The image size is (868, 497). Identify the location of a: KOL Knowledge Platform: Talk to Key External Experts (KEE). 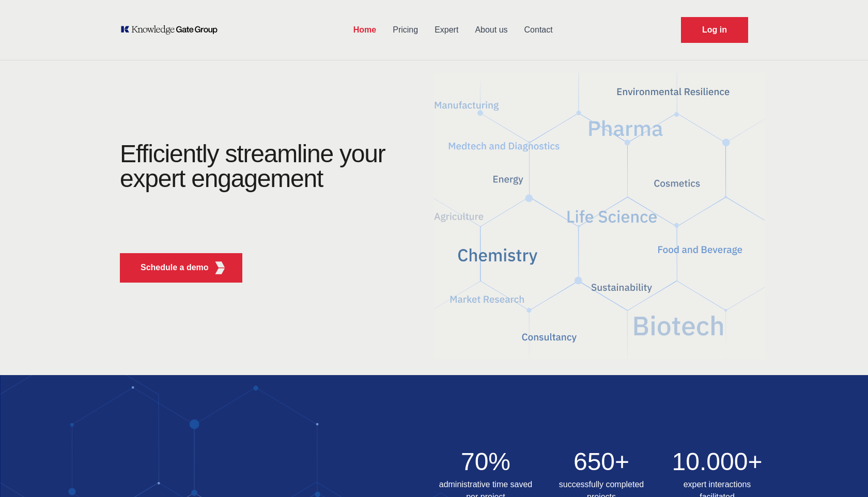
(172, 30).